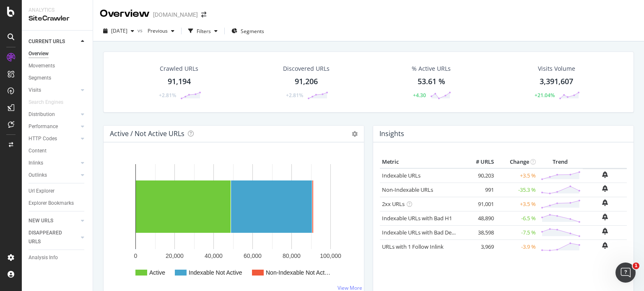 This screenshot has width=644, height=291. What do you see at coordinates (431, 69) in the screenshot?
I see `div: % Active URLs` at bounding box center [431, 69].